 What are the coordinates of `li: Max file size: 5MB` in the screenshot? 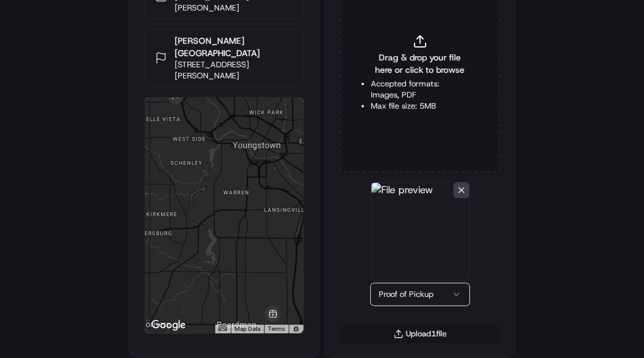 It's located at (420, 106).